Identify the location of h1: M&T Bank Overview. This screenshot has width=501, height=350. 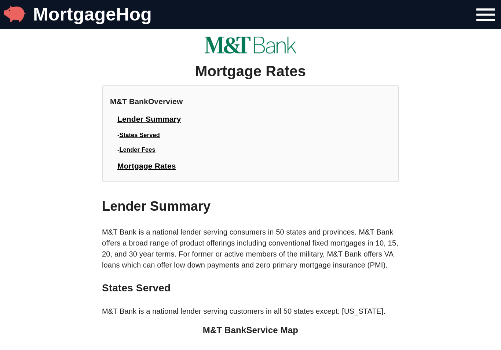
(251, 102).